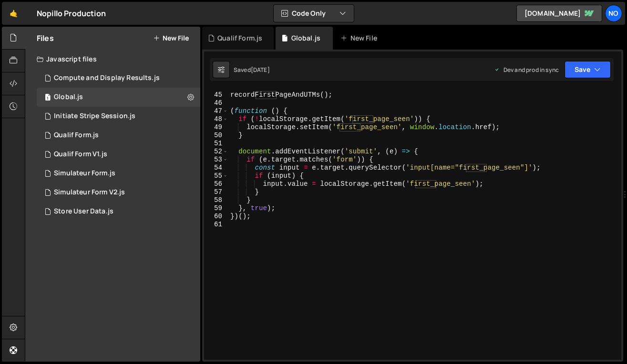 Image resolution: width=627 pixels, height=364 pixels. Describe the element at coordinates (107, 78) in the screenshot. I see `div: Compute and Display Results.js` at that location.